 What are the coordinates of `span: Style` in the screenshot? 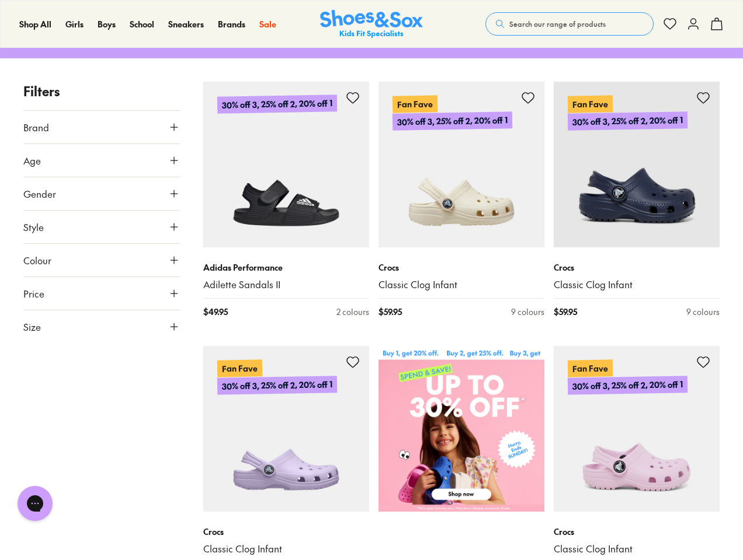 It's located at (33, 227).